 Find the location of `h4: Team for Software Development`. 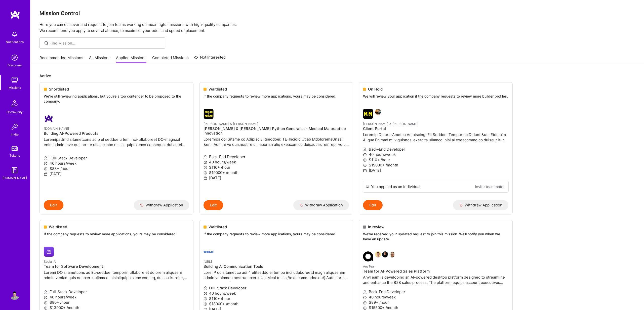

h4: Team for Software Development is located at coordinates (117, 267).